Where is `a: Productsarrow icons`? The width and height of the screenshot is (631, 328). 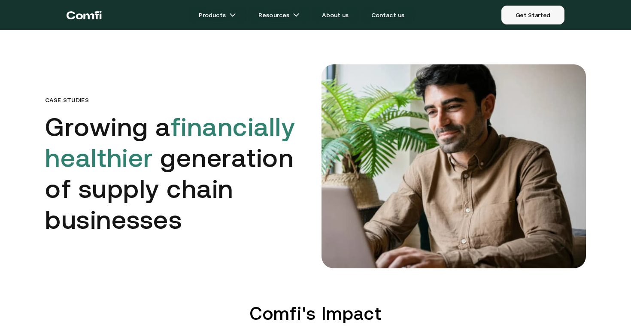 a: Productsarrow icons is located at coordinates (217, 15).